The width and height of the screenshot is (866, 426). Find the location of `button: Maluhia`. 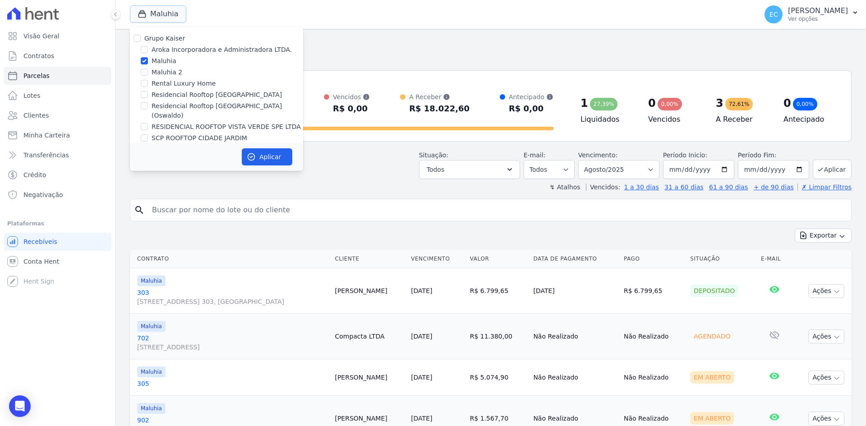

button: Maluhia is located at coordinates (158, 14).